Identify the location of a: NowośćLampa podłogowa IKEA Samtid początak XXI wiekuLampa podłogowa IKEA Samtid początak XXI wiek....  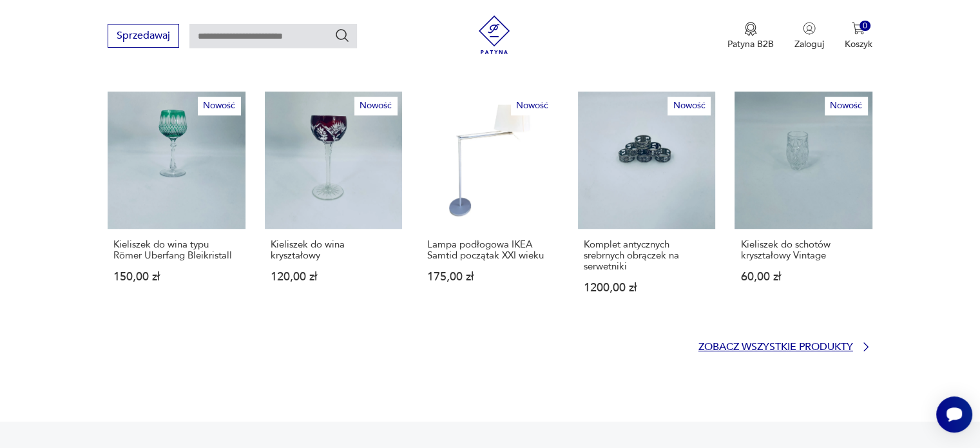
(489, 205).